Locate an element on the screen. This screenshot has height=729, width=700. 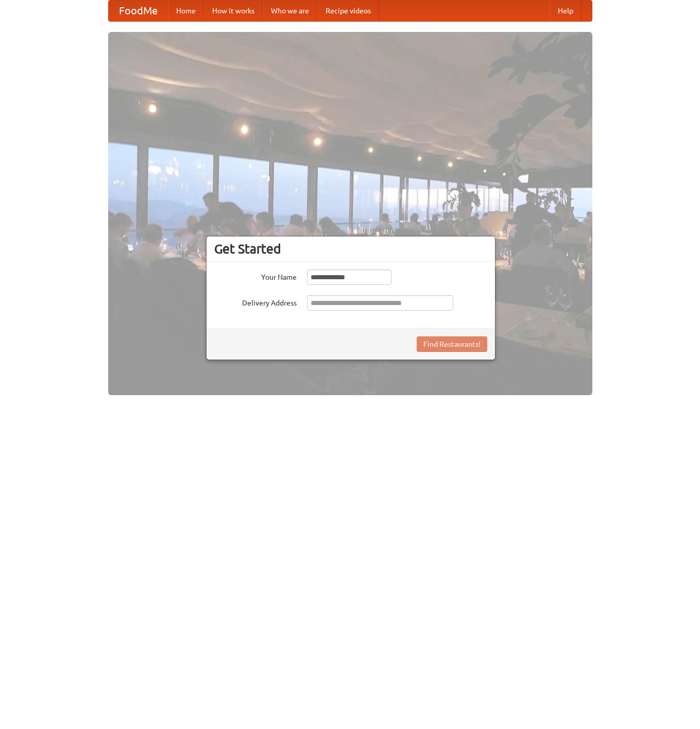
a: Home is located at coordinates (186, 11).